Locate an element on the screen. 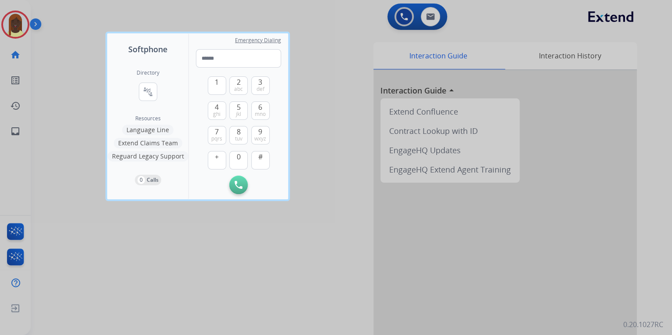 The width and height of the screenshot is (672, 335). span: Emergency Dialing is located at coordinates (258, 40).